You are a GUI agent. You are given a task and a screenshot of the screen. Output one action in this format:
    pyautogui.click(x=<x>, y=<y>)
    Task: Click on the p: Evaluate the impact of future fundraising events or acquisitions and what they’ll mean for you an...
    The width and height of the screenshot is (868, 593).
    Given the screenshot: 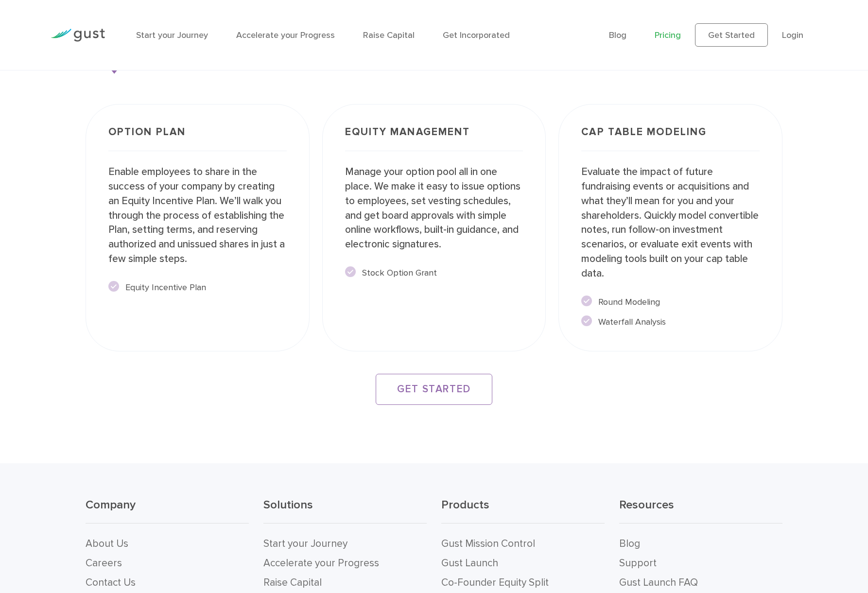 What is the action you would take?
    pyautogui.click(x=670, y=223)
    